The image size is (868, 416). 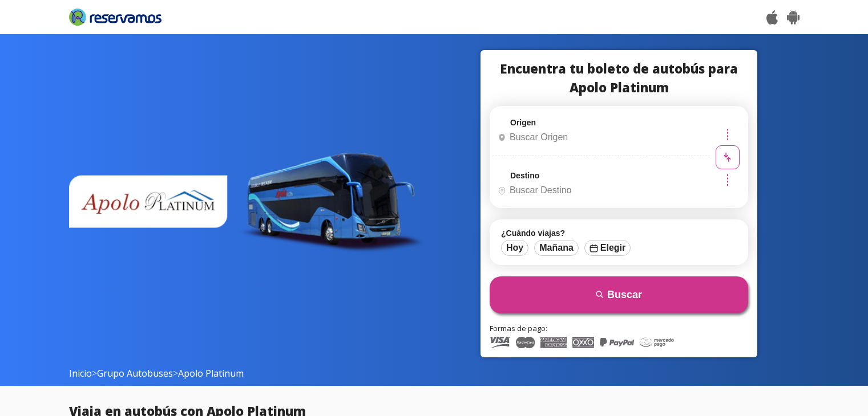 I want to click on img: Reservamos, so click(x=115, y=17).